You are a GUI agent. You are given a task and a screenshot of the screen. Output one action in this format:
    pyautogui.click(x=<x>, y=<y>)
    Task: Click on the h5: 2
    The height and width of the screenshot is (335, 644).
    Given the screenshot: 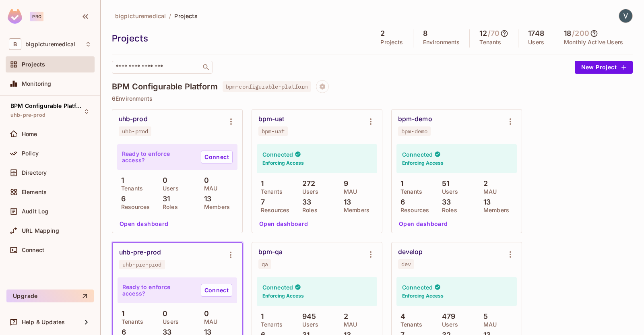 What is the action you would take?
    pyautogui.click(x=383, y=33)
    